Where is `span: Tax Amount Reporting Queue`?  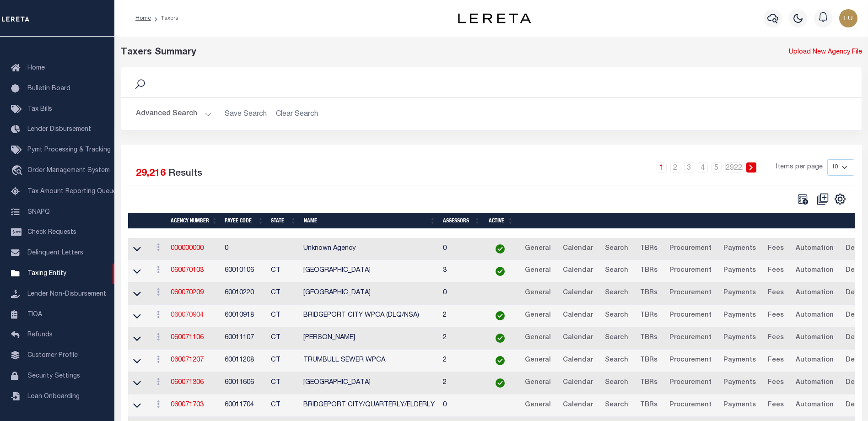 span: Tax Amount Reporting Queue is located at coordinates (72, 192).